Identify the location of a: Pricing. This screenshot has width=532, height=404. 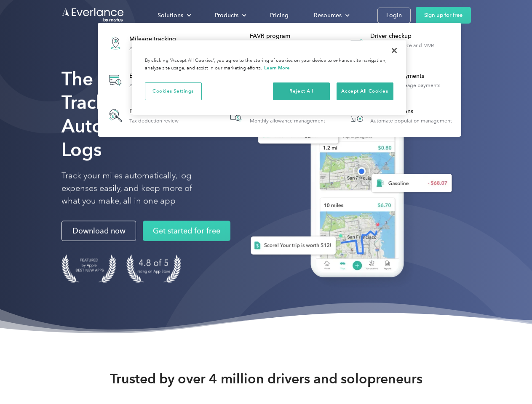
(279, 15).